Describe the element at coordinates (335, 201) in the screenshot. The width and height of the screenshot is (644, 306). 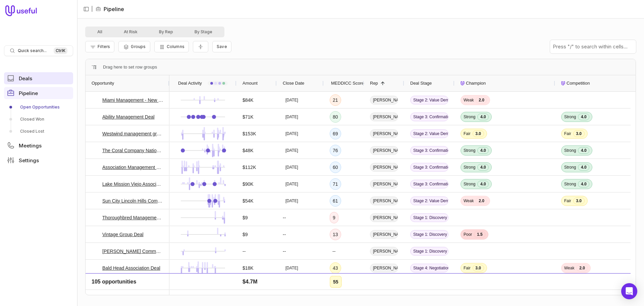
I see `div: 61` at that location.